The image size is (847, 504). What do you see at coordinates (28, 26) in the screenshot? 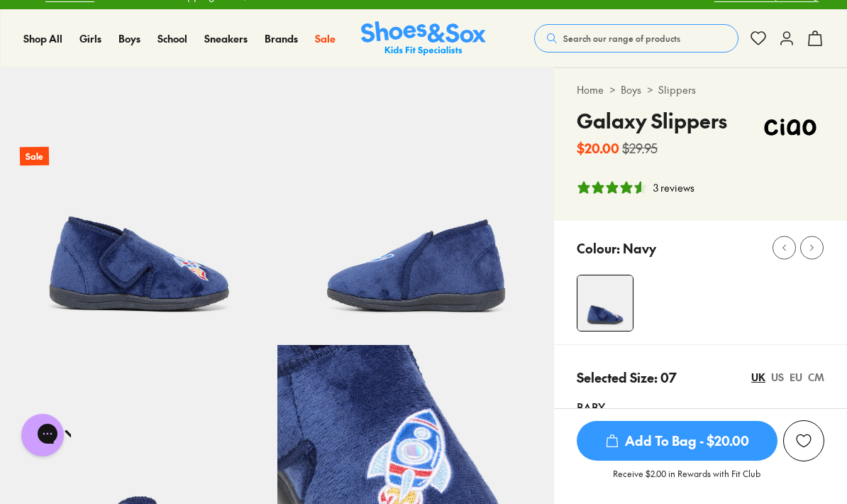
I see `button: Open gorgias live chat` at bounding box center [28, 26].